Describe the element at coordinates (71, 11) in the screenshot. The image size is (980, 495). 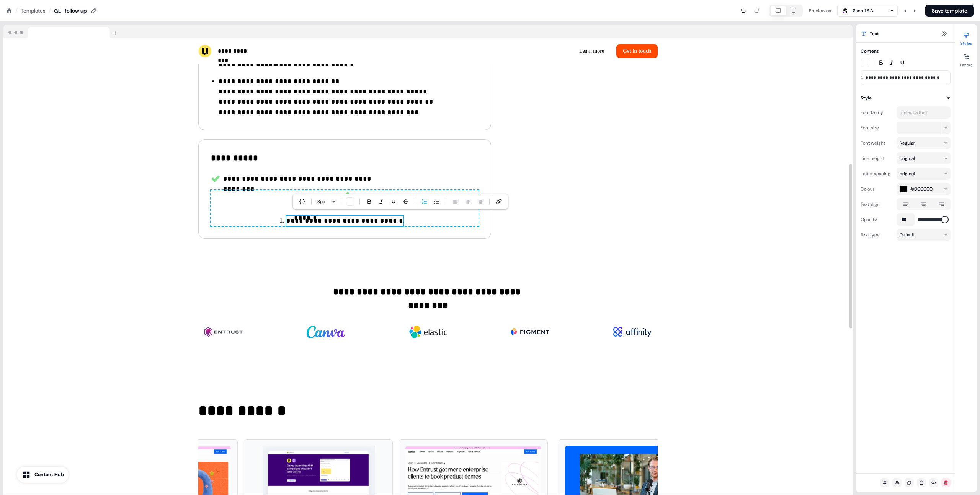
I see `div: GL- follow up` at that location.